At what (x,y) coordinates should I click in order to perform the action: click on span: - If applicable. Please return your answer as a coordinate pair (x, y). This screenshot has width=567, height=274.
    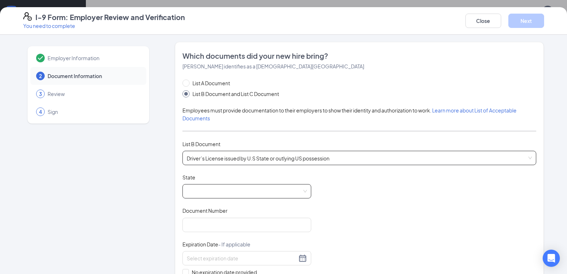
    Looking at the image, I should click on (234, 244).